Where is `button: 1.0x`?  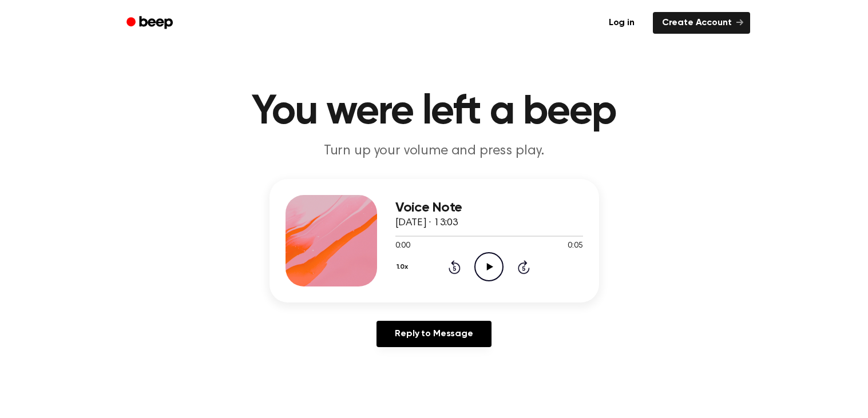
button: 1.0x is located at coordinates (403, 267).